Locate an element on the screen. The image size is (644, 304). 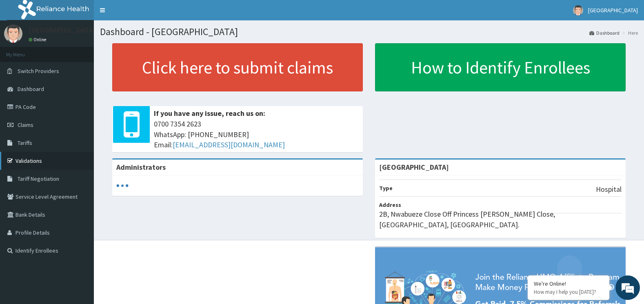
p: Hospital is located at coordinates (609, 189).